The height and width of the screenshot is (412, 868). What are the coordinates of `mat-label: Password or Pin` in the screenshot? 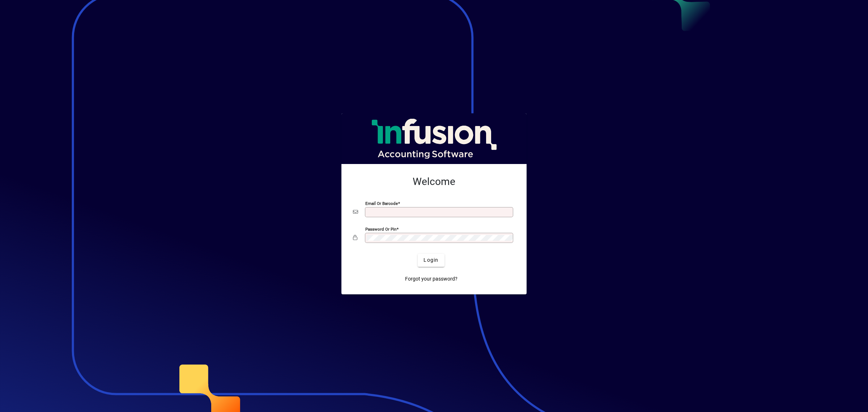 It's located at (381, 229).